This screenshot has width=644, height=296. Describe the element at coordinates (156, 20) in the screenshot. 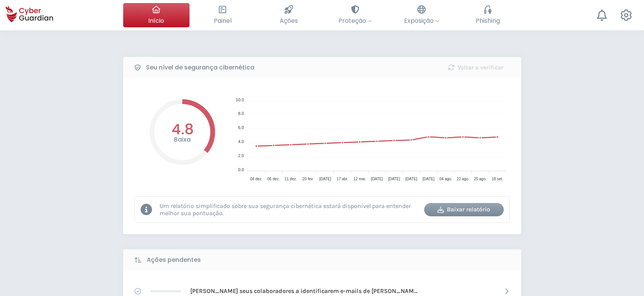

I see `span: Início` at that location.